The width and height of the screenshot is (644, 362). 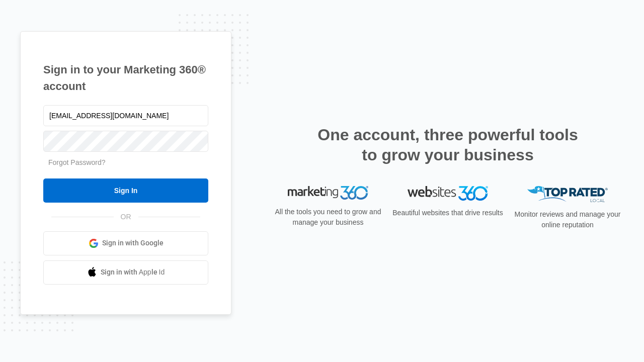 What do you see at coordinates (568, 220) in the screenshot?
I see `p: Monitor reviews and manage your online reputation` at bounding box center [568, 220].